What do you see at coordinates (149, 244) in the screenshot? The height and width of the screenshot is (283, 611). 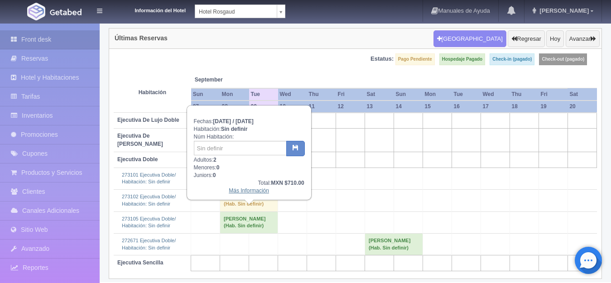 I see `a: 272671 Ejecutiva Doble/Habitación: Sin definir` at bounding box center [149, 244].